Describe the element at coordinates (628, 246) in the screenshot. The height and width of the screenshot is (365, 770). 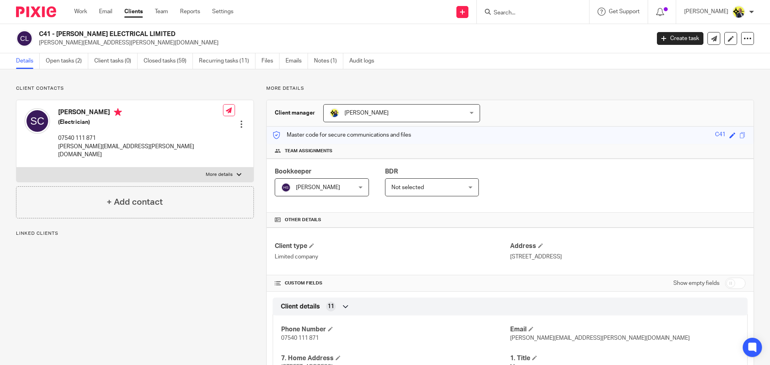
I see `h4: Address` at that location.